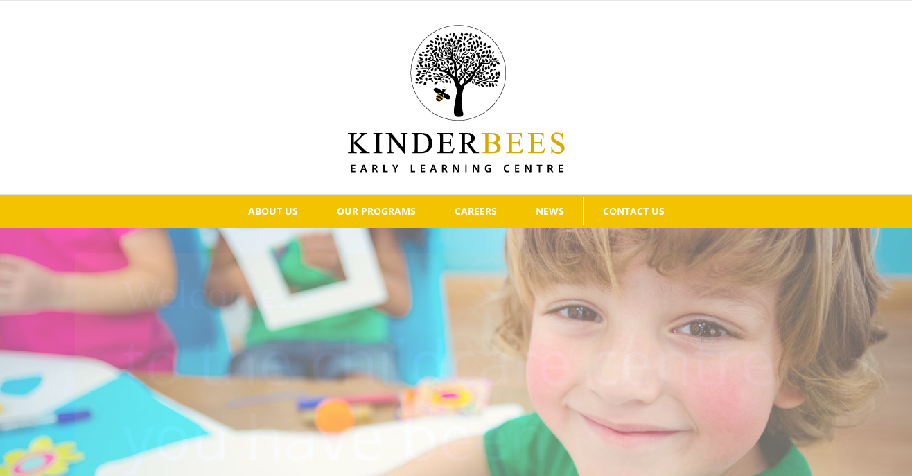  Describe the element at coordinates (456, 98) in the screenshot. I see `img: Kinder Bees Logo` at that location.